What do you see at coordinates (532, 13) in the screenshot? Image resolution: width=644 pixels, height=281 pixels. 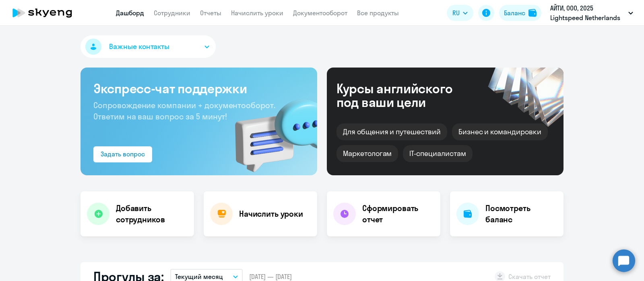 I see `img: balance` at bounding box center [532, 13].